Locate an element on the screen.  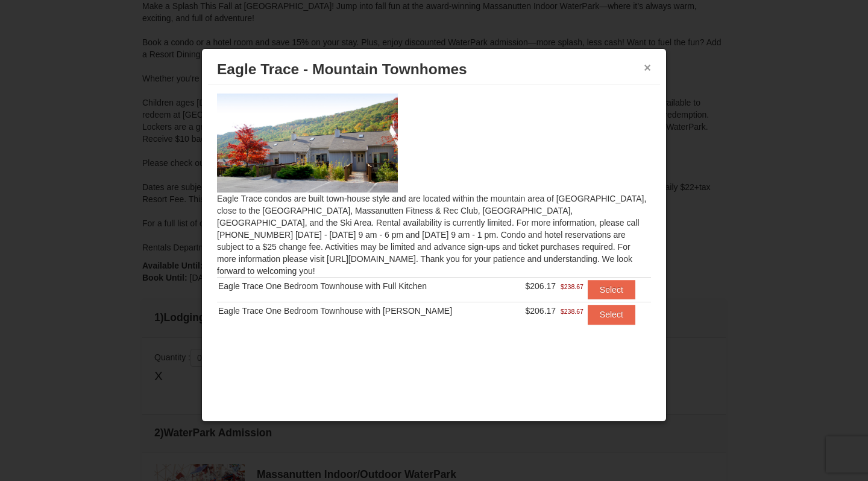
img: 19218983-1-9b289e55.jpg is located at coordinates (308, 143).